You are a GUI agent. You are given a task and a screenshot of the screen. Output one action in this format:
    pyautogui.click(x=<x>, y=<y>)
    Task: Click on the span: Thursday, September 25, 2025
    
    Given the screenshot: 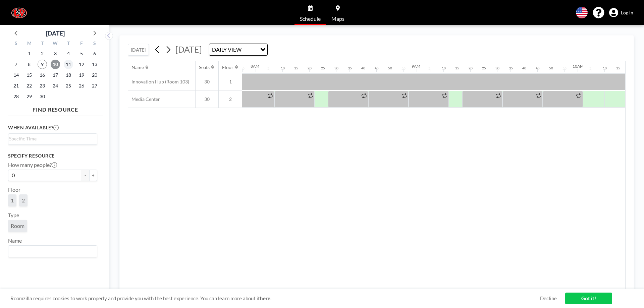 What is the action you would take?
    pyautogui.click(x=68, y=86)
    